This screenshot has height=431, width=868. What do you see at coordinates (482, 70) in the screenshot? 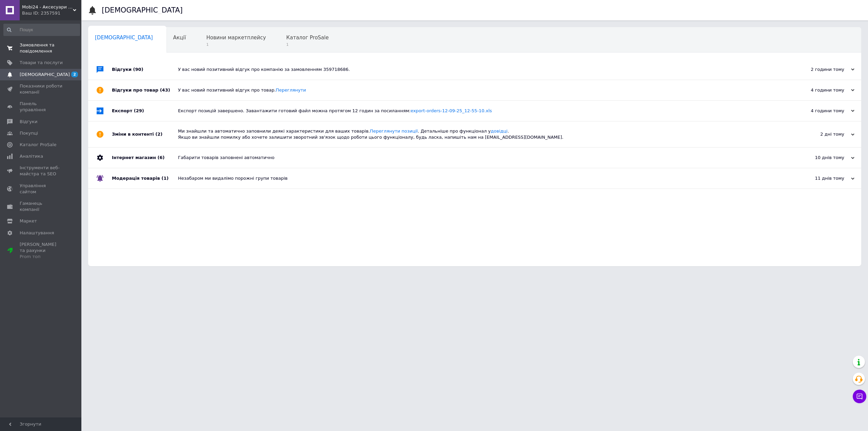
I see `div: У вас новий позитивний відгук про компанію за замовленням 359718686.` at bounding box center [482, 70].